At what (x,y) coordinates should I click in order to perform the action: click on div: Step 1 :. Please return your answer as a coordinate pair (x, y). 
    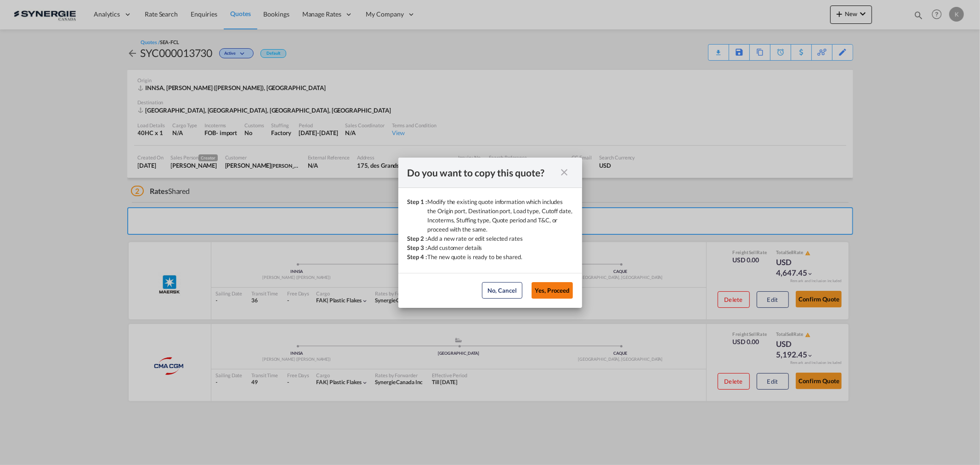
    Looking at the image, I should click on (417, 215).